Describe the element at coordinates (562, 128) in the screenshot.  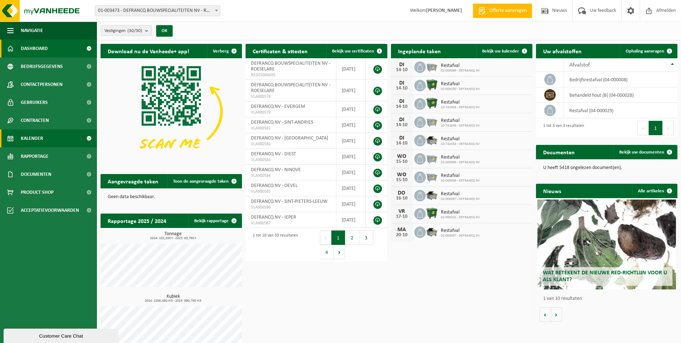
I see `div: 1 tot 3 van 3 resultaten` at that location.